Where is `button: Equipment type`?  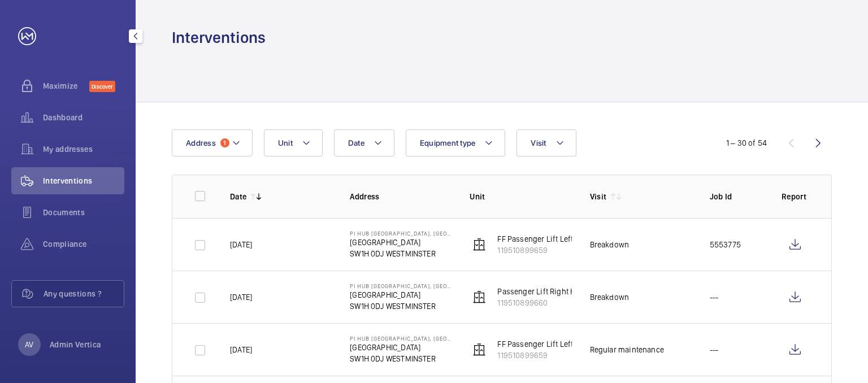 button: Equipment type is located at coordinates (456, 143).